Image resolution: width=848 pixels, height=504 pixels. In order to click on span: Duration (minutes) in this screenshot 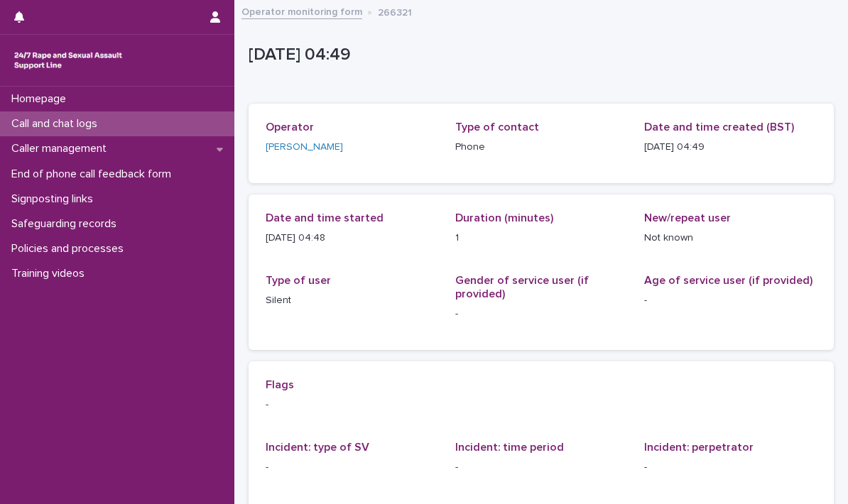, I will do `click(504, 218)`.